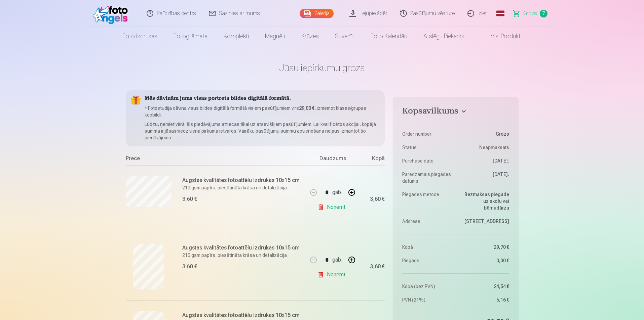  I want to click on p: * Fotostudija dāvina visus bildes digitālā formātā visiem pasūtījumiem virs , izniemot klases/gru..., so click(262, 112).